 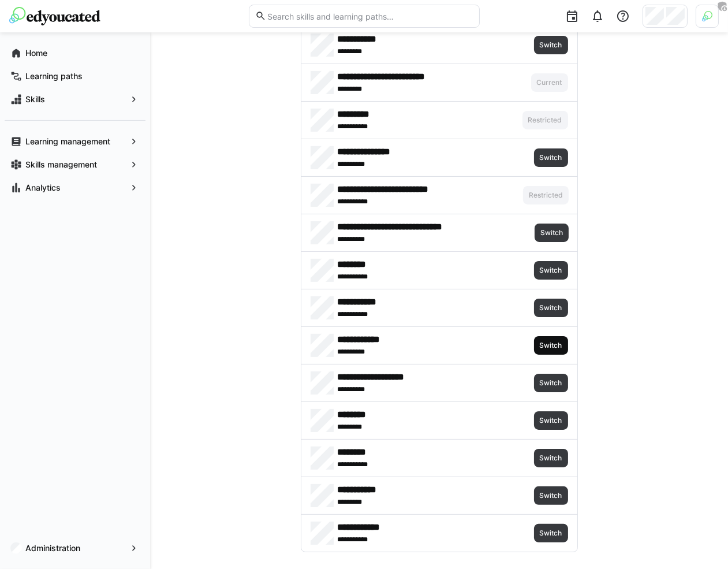 I want to click on span: Current, so click(x=550, y=83).